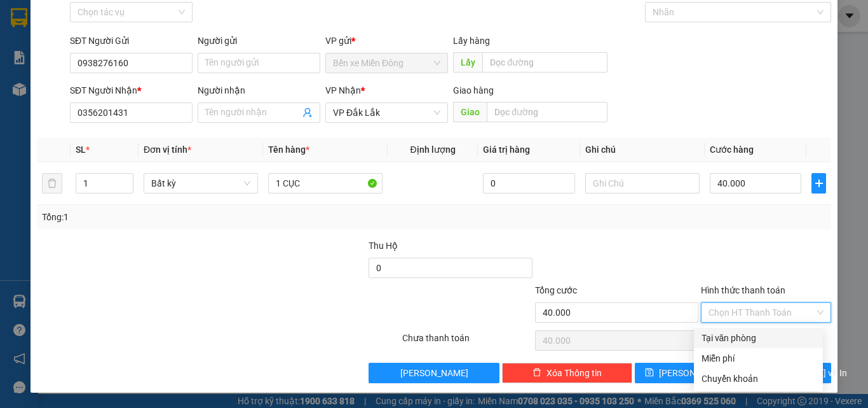 This screenshot has height=408, width=868. Describe the element at coordinates (344, 90) in the screenshot. I see `span: VP Nhận` at that location.